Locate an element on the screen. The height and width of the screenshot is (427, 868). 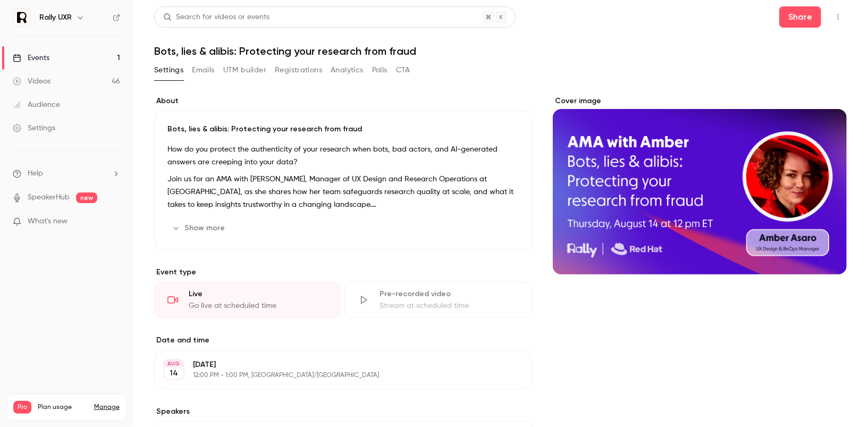
div: Settings is located at coordinates (34, 128).